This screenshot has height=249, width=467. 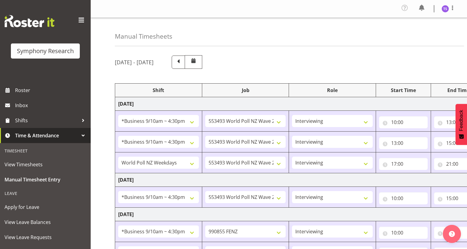 What do you see at coordinates (29, 21) in the screenshot?
I see `img: Rosterit website logo` at bounding box center [29, 21].